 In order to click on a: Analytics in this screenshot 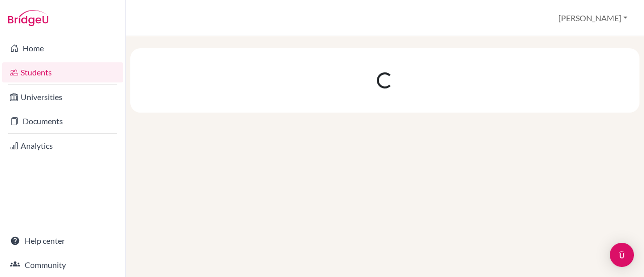, I will do `click(62, 146)`.